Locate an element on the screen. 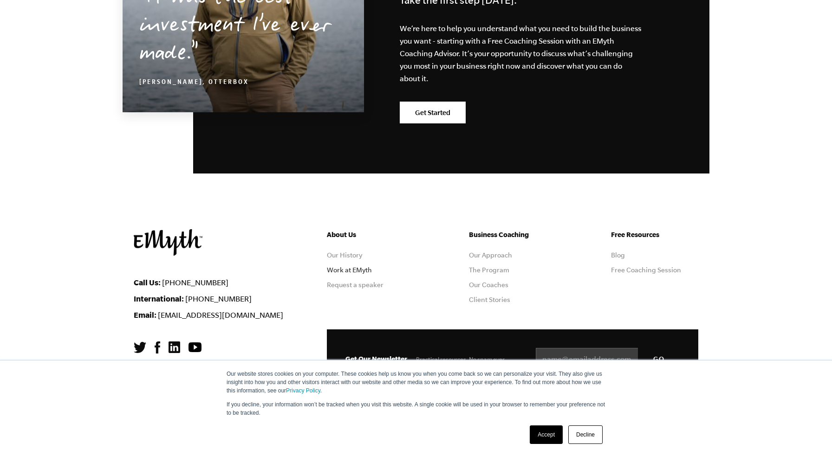 This screenshot has height=456, width=832. a: The Program is located at coordinates (489, 270).